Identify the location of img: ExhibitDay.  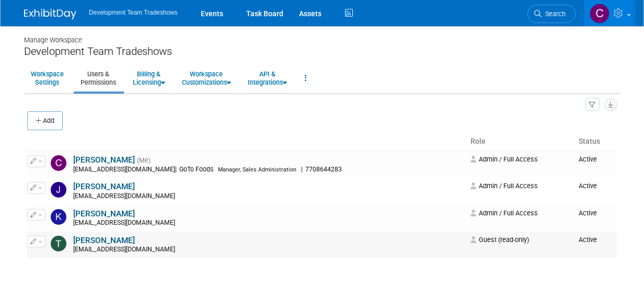
(50, 14).